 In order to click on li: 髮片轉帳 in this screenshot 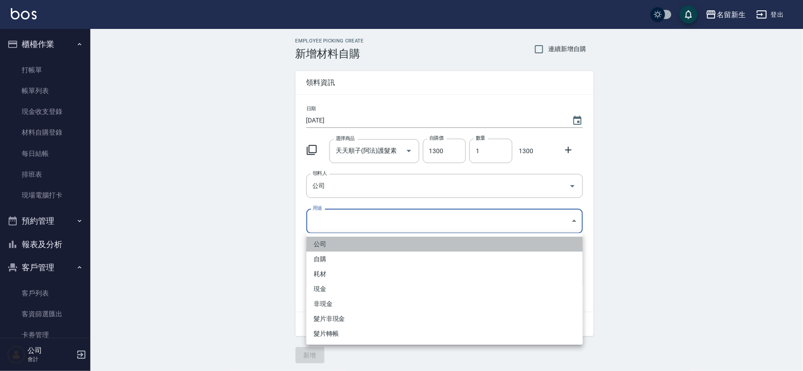, I will do `click(445, 333)`.